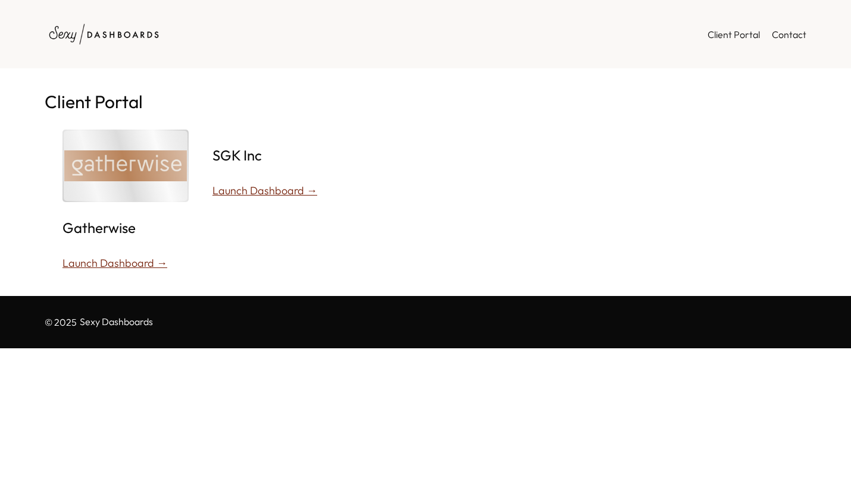 This screenshot has width=851, height=504. Describe the element at coordinates (426, 102) in the screenshot. I see `h1: Client Portal` at that location.